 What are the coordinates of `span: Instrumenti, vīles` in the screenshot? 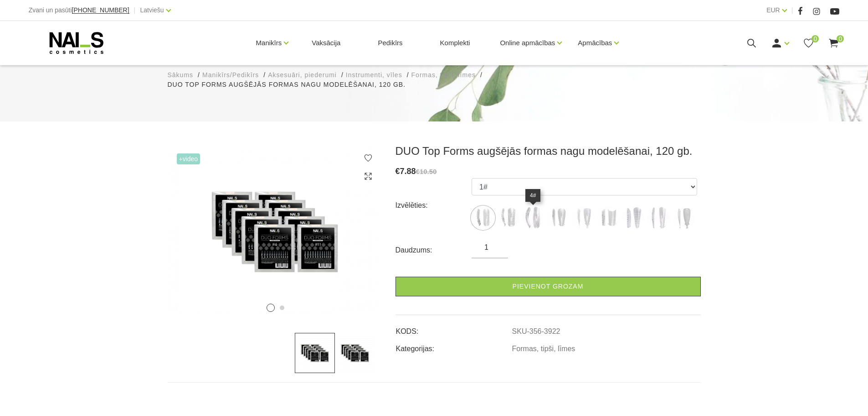 It's located at (374, 75).